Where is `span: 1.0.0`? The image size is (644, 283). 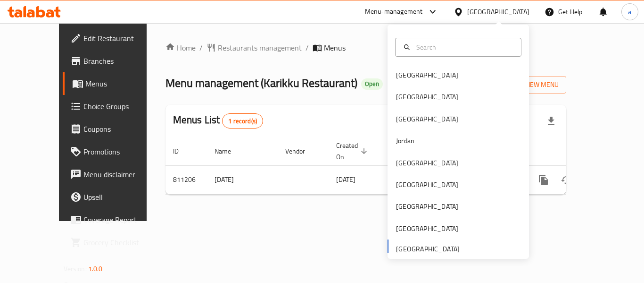
span: 1.0.0 is located at coordinates (95, 269).